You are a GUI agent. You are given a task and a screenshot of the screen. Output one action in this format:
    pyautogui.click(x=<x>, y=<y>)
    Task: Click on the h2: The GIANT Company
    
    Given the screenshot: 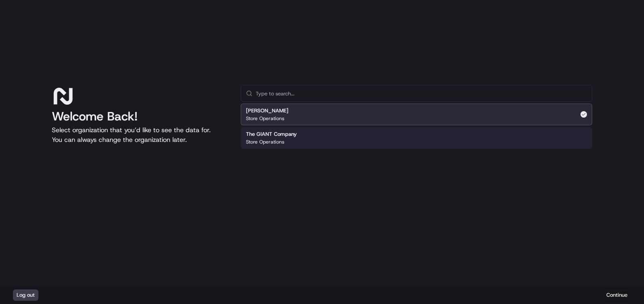 What is the action you would take?
    pyautogui.click(x=271, y=134)
    